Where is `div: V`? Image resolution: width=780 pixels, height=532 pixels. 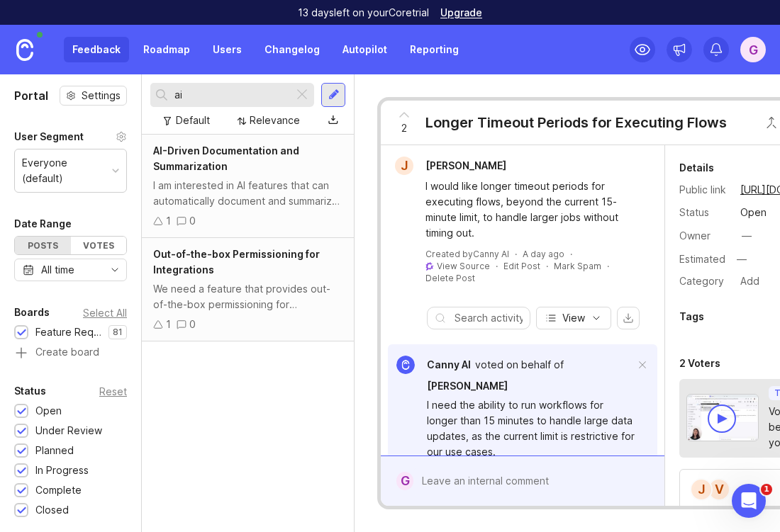 div: V is located at coordinates (719, 490).